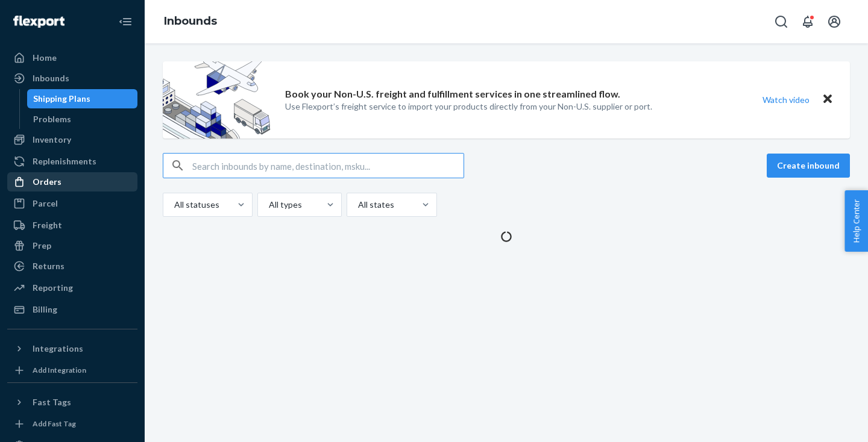  Describe the element at coordinates (65, 162) in the screenshot. I see `div: Replenishments` at that location.